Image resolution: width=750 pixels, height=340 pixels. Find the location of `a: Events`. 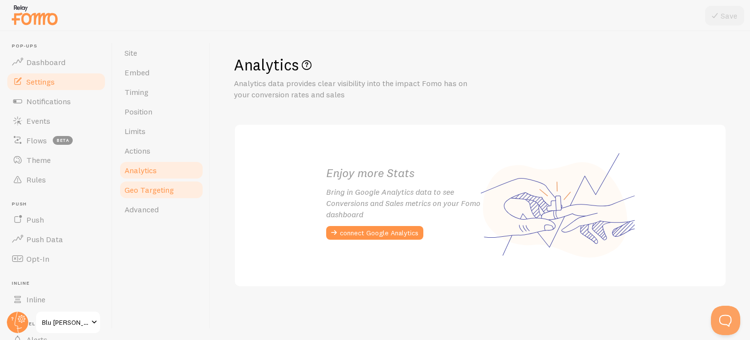

a: Events is located at coordinates (56, 121).